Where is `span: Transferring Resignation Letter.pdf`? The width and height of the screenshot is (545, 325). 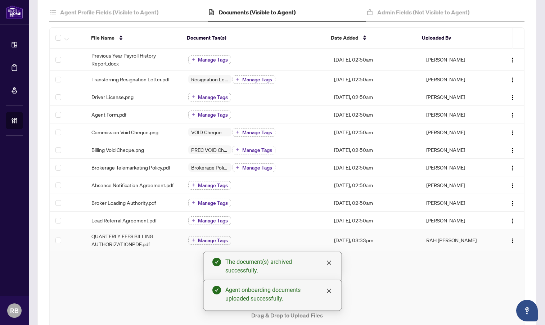
span: Transferring Resignation Letter.pdf is located at coordinates (130, 79).